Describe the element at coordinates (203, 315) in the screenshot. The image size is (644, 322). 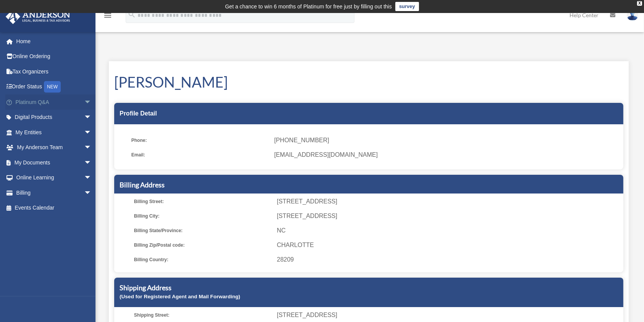
I see `span: Shipping Street:` at that location.